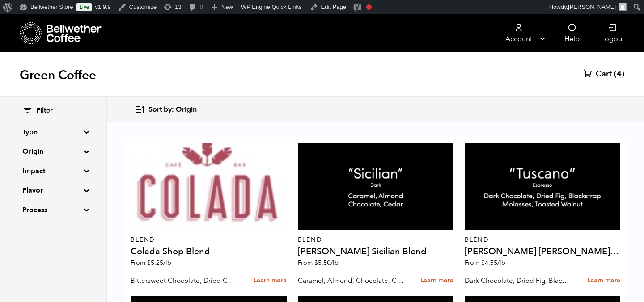  What do you see at coordinates (209, 252) in the screenshot?
I see `h4: Colada Shop Blend` at bounding box center [209, 252].